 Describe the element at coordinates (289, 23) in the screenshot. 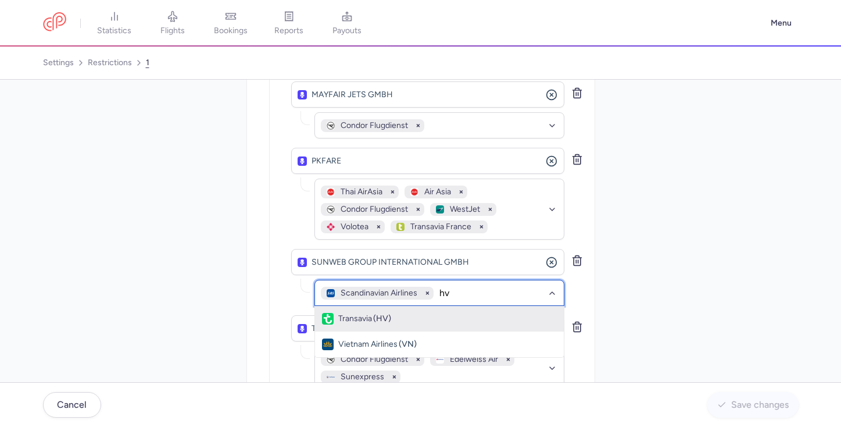

I see `a: reports` at that location.